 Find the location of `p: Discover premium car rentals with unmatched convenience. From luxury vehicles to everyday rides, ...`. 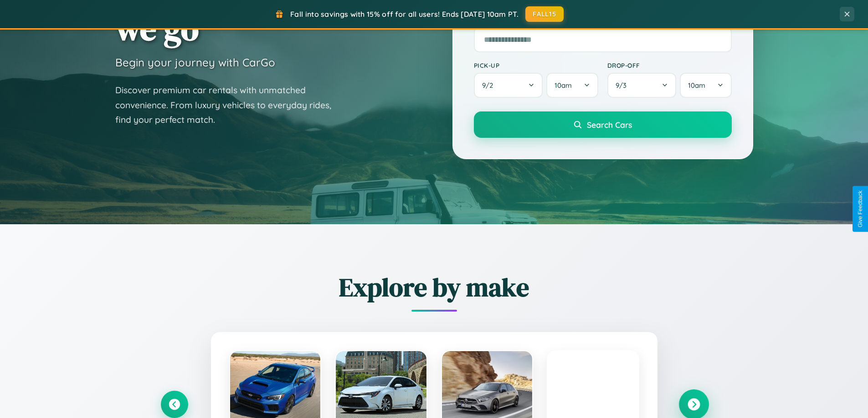

p: Discover premium car rentals with unmatched convenience. From luxury vehicles to everyday rides, ... is located at coordinates (229, 105).